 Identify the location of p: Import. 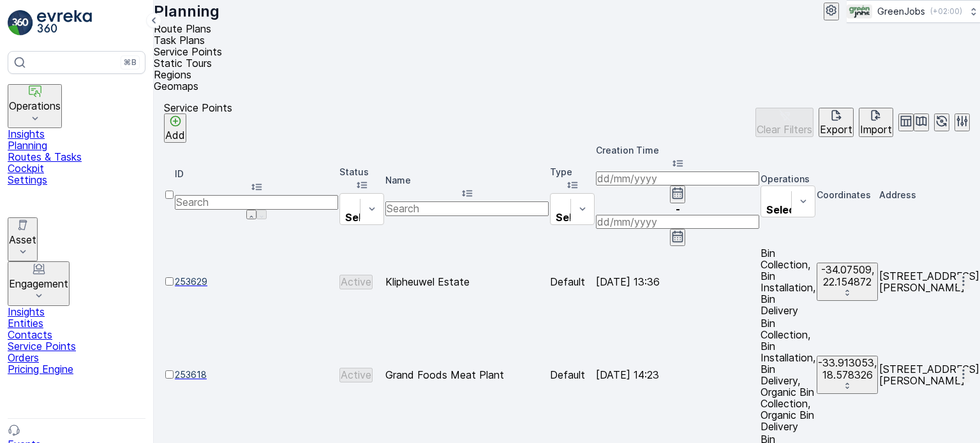
(876, 129).